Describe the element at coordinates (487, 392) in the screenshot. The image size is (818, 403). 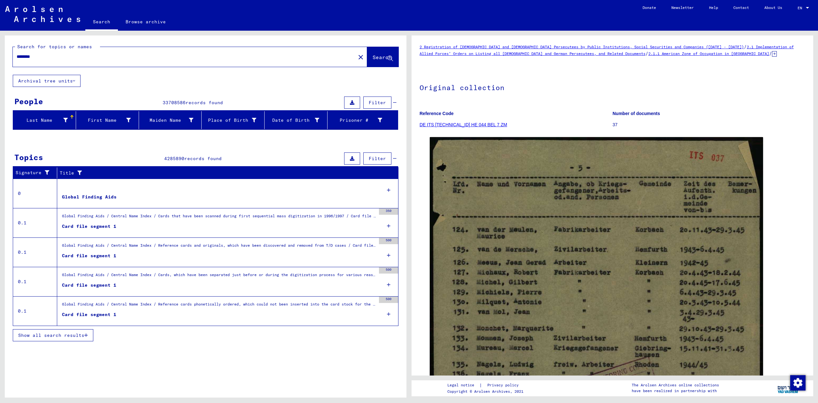
I see `p: Copyright © Arolsen Archives, 2021` at that location.